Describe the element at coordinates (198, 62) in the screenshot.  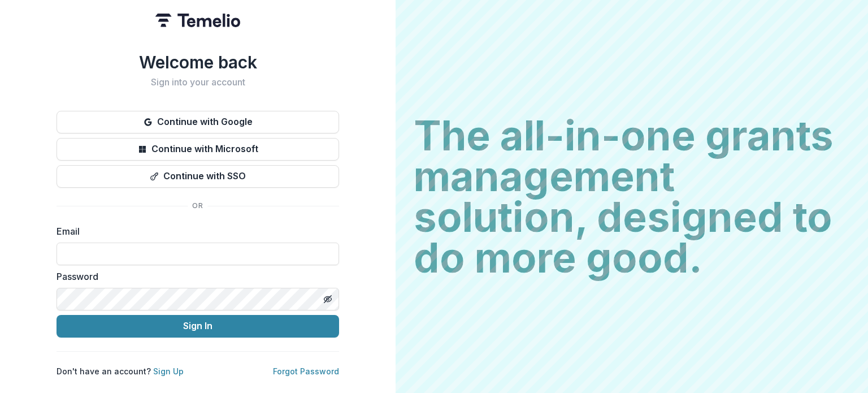
I see `h1: Welcome back` at that location.